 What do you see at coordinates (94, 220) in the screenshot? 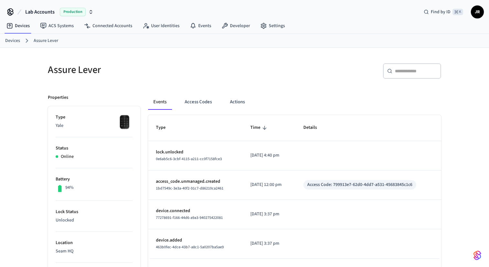
I see `p: Unlocked` at bounding box center [94, 220].